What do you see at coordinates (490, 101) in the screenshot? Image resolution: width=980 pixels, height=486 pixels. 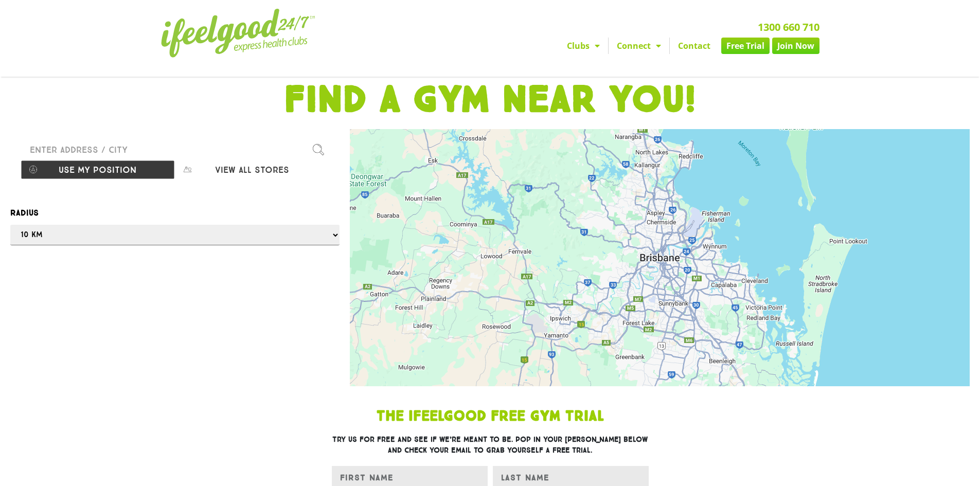 I see `h1: FIND A GYM NEAR YOU!` at bounding box center [490, 101].